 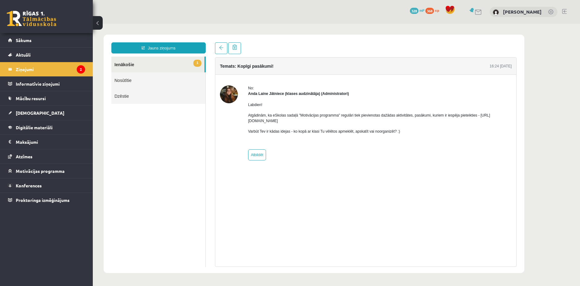 What do you see at coordinates (43, 200) in the screenshot?
I see `span: Proktoringa izmēģinājums` at bounding box center [43, 200].